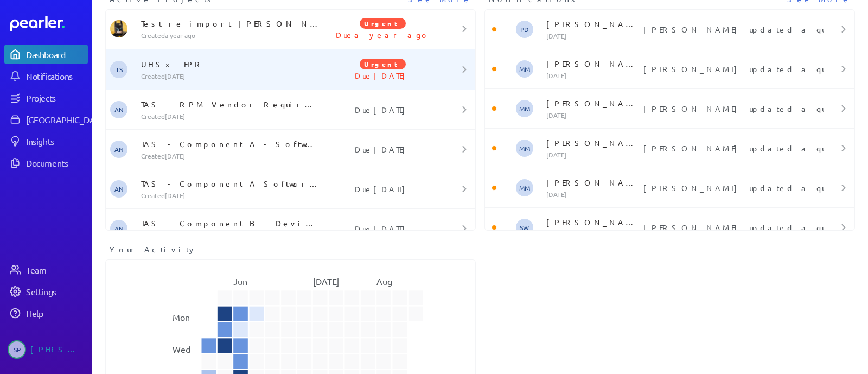  What do you see at coordinates (231, 223) in the screenshot?
I see `p: TAS - Component B - Devices` at bounding box center [231, 223].